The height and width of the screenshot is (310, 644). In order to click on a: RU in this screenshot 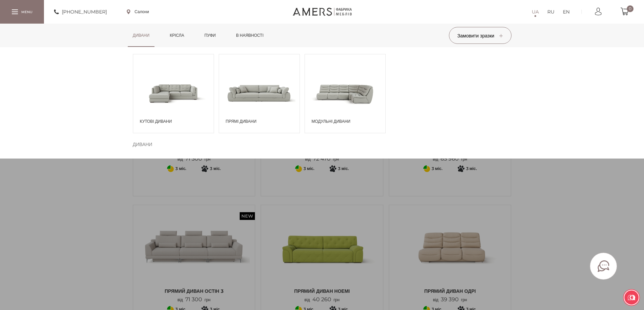, I will do `click(551, 12)`.